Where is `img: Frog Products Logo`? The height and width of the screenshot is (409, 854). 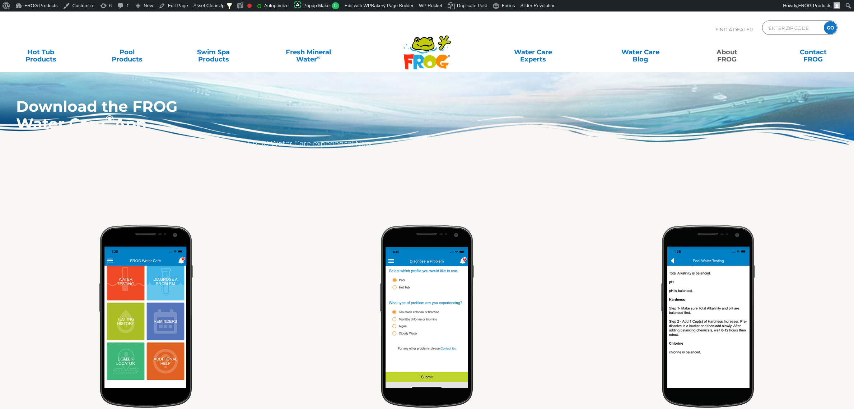
img: Frog Products Logo is located at coordinates (427, 48).